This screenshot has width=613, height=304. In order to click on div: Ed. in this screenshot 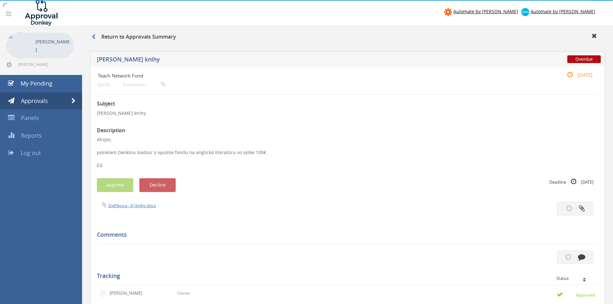, I will do `click(348, 165)`.